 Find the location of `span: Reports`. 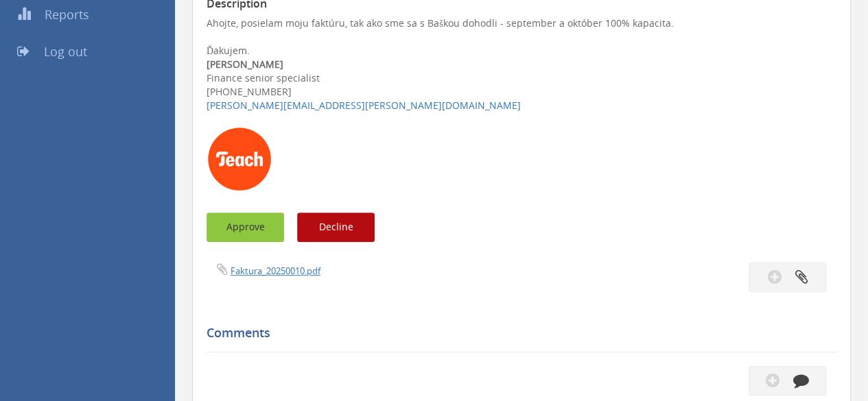

span: Reports is located at coordinates (67, 14).